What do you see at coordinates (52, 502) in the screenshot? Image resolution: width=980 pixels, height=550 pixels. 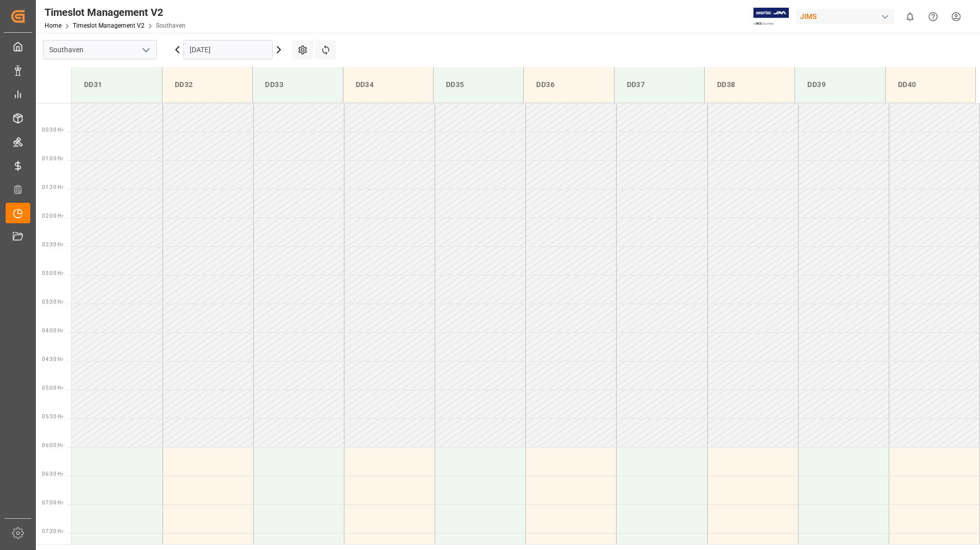 I see `span: 07:00 Hr` at bounding box center [52, 502].